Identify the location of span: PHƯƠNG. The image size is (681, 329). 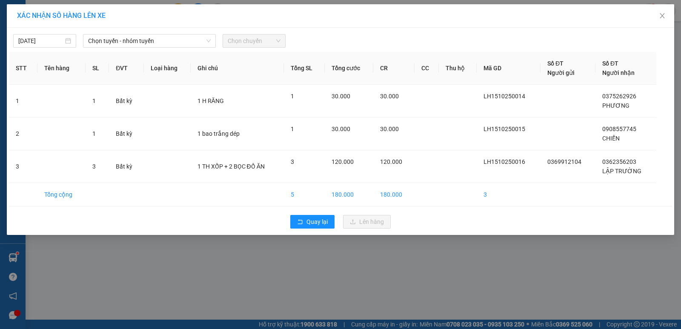
(616, 106).